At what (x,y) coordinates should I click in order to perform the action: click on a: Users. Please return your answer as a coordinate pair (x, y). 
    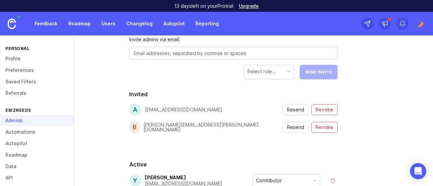
    Looking at the image, I should click on (108, 24).